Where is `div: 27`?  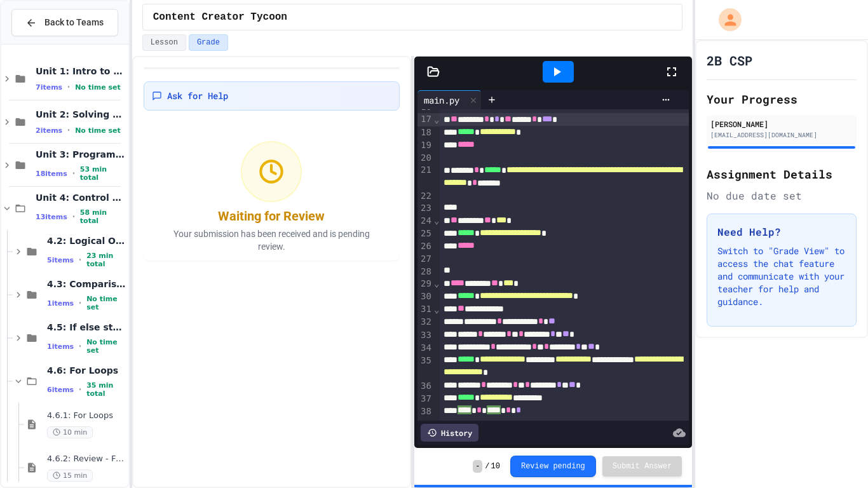
div: 27 is located at coordinates (425, 259).